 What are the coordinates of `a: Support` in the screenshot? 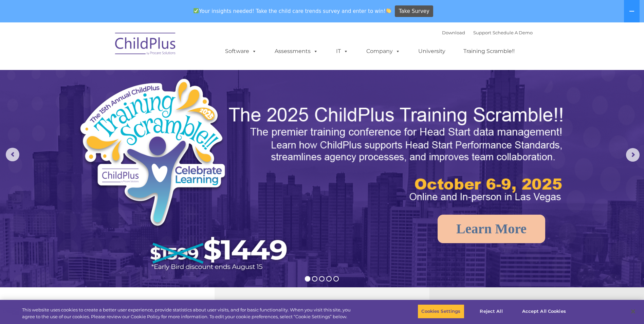 It's located at (482, 33).